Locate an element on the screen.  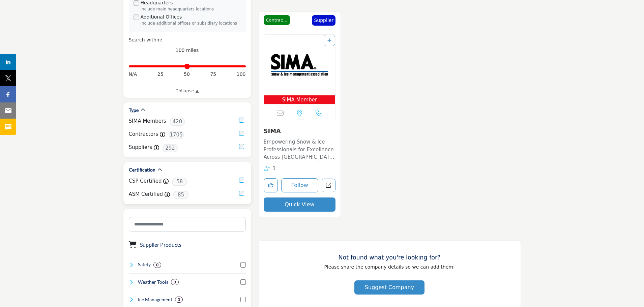
h3: SIMA is located at coordinates (300, 131).